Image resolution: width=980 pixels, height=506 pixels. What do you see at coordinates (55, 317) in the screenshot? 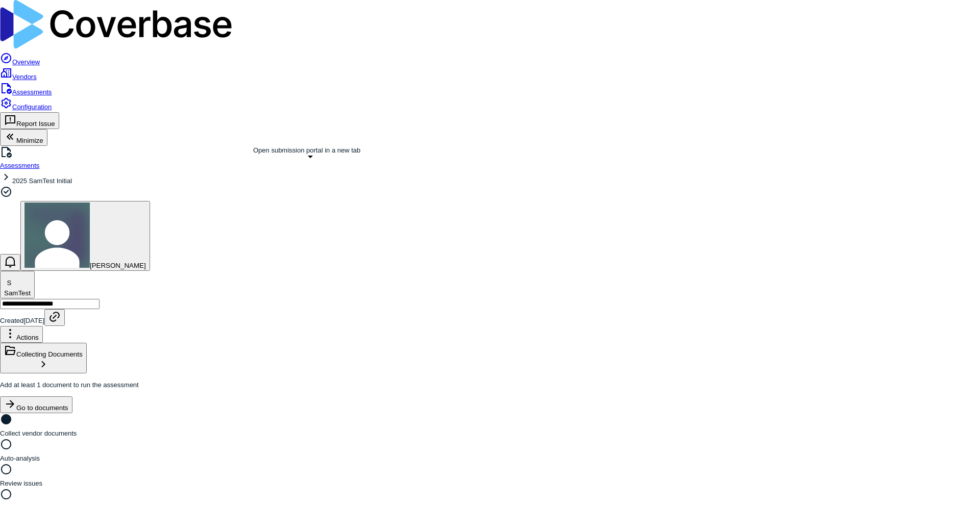
I see `button: Copy link` at bounding box center [55, 317].